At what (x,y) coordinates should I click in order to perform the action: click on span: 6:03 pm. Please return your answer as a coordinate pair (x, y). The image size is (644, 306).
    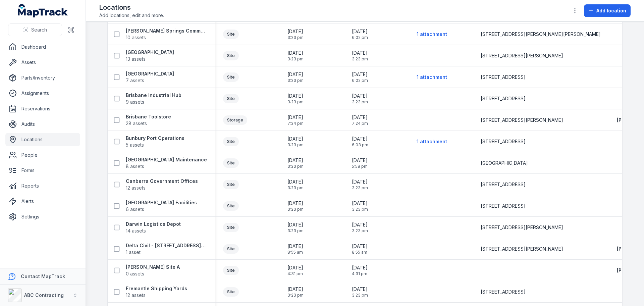
    Looking at the image, I should click on (360, 145).